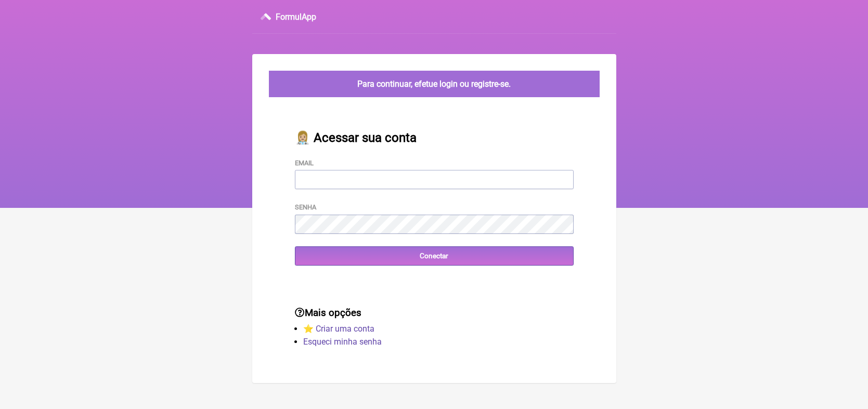 This screenshot has height=409, width=868. What do you see at coordinates (339, 328) in the screenshot?
I see `a: ⭐️ Criar uma conta` at bounding box center [339, 328].